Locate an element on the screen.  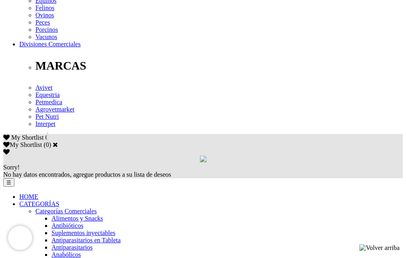
span: CATEGORÍAS is located at coordinates (39, 204).